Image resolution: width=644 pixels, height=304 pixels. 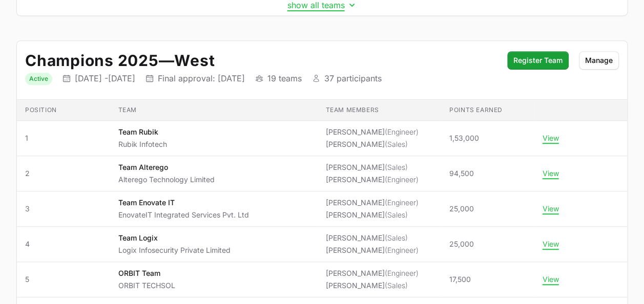 What do you see at coordinates (142, 144) in the screenshot?
I see `p: Rubik Infotech` at bounding box center [142, 144].